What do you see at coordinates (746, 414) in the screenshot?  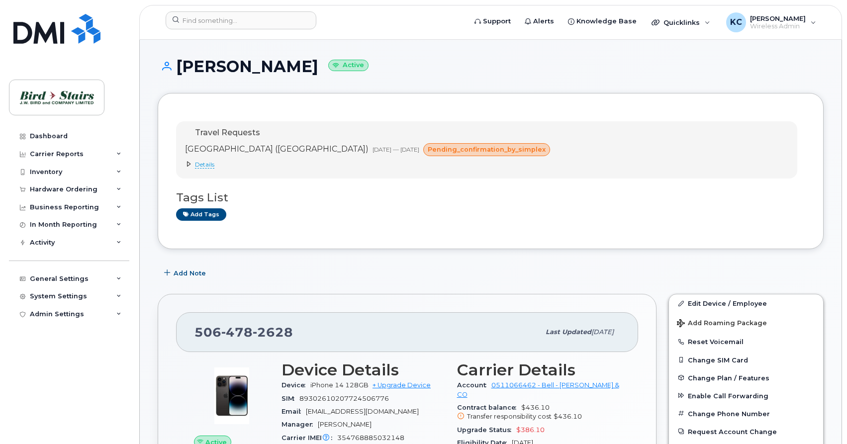 I see `button: Change Phone Number` at bounding box center [746, 414].